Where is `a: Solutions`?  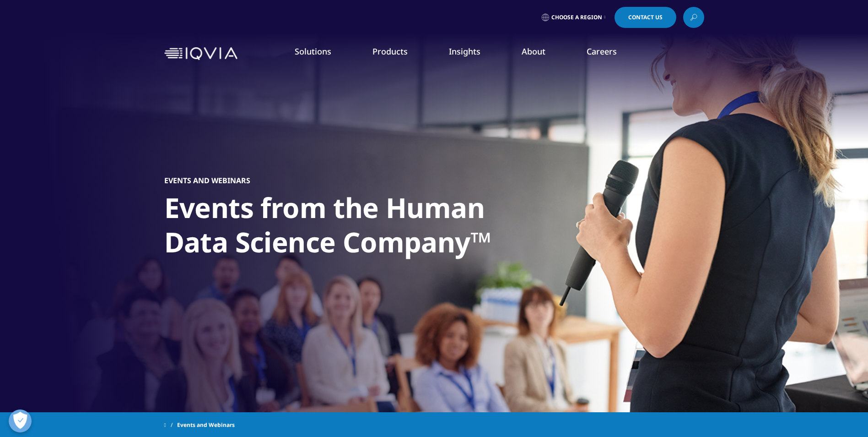 a: Solutions is located at coordinates (313, 51).